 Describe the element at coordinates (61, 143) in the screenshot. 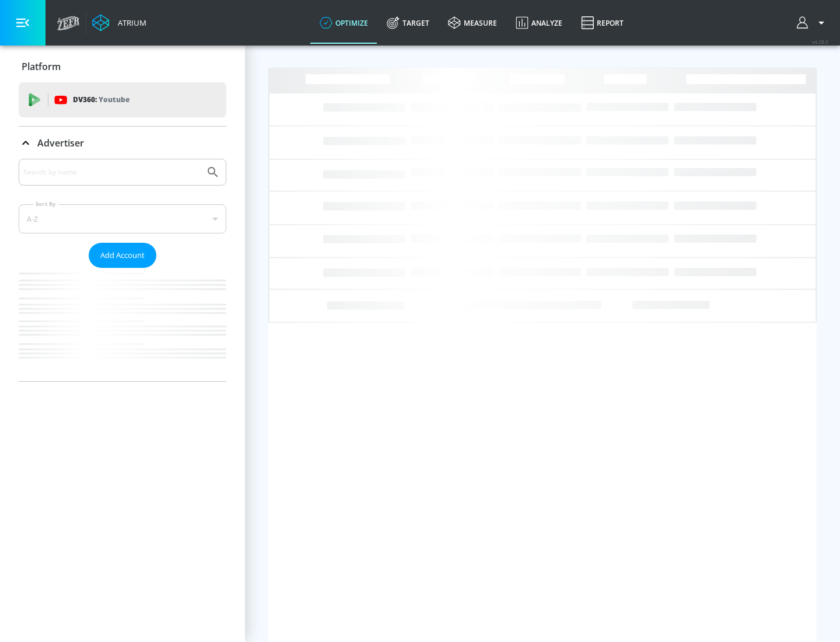

I see `p: Advertiser` at that location.